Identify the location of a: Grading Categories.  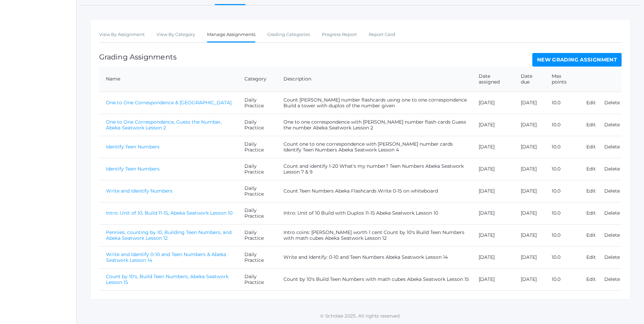
(289, 35).